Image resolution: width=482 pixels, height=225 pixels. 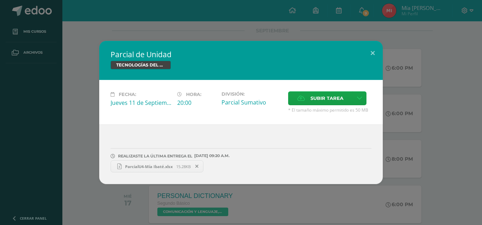 What do you see at coordinates (241, 54) in the screenshot?
I see `h2: Parcial de Unidad` at bounding box center [241, 54].